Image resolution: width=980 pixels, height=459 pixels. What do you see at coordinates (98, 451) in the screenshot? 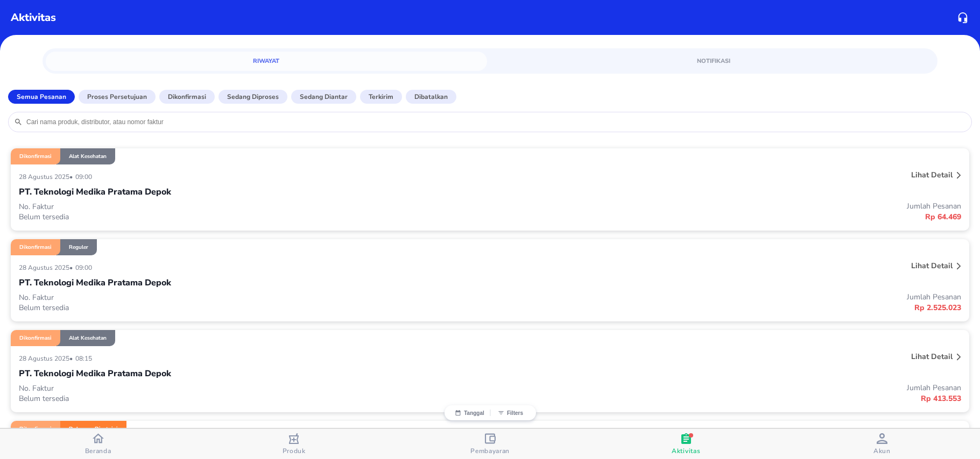
I see `span: Beranda` at bounding box center [98, 451].